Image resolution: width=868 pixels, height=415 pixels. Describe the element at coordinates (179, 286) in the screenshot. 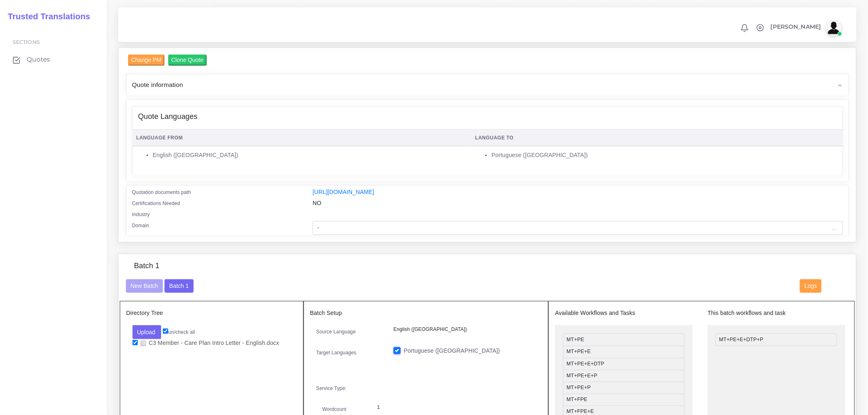

I see `button: Batch 1` at that location.